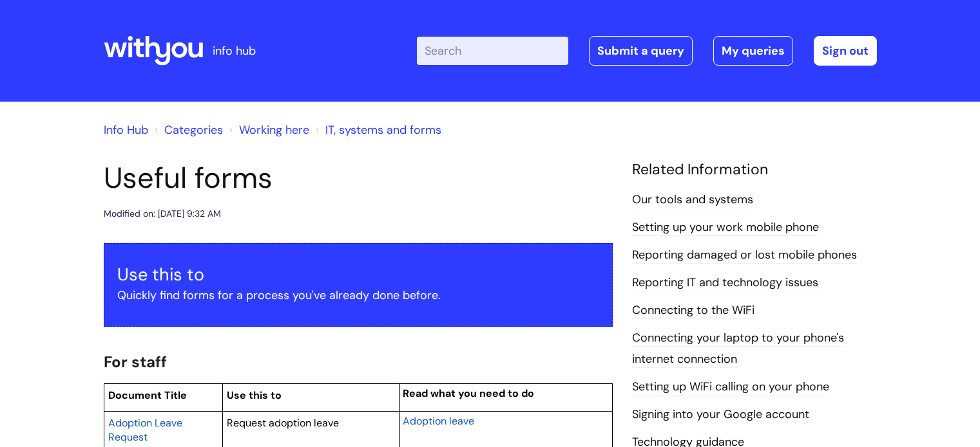 The height and width of the screenshot is (447, 980). What do you see at coordinates (693, 311) in the screenshot?
I see `a: Connecting to the WiFi` at bounding box center [693, 311].